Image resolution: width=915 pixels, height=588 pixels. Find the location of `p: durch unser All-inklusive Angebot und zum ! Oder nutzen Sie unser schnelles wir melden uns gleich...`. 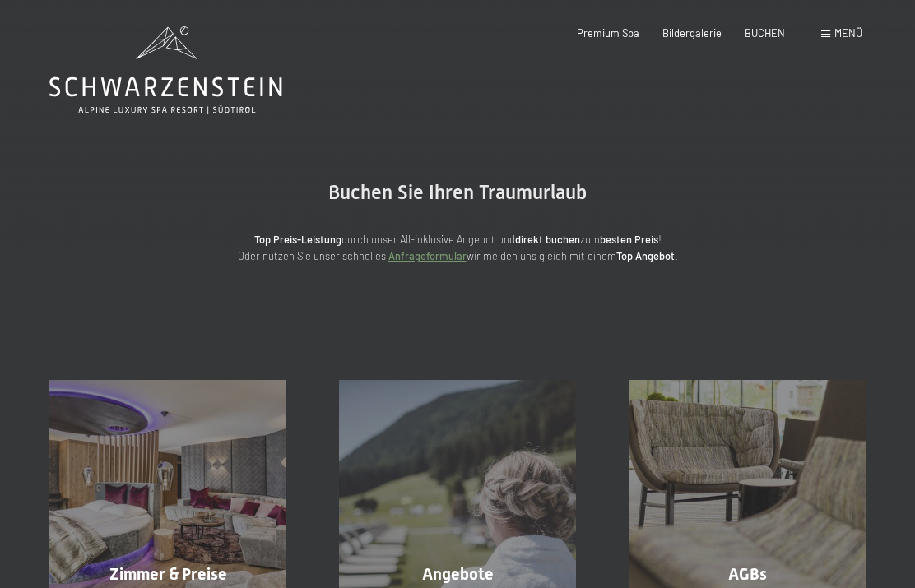

p: durch unser All-inklusive Angebot und zum ! Oder nutzen Sie unser schnelles wir melden uns gleich... is located at coordinates (458, 248).